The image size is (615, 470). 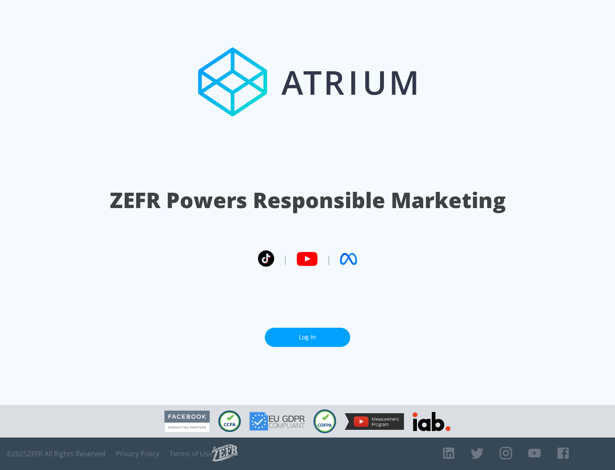 What do you see at coordinates (431, 421) in the screenshot?
I see `img: IAB` at bounding box center [431, 421].